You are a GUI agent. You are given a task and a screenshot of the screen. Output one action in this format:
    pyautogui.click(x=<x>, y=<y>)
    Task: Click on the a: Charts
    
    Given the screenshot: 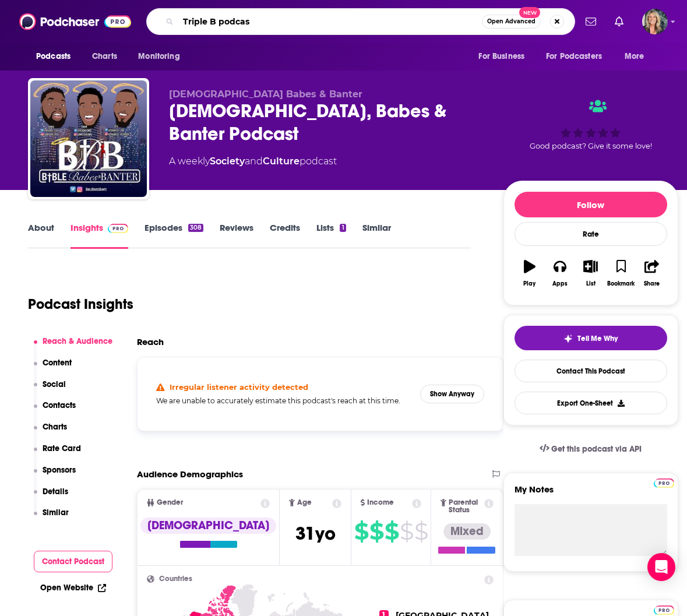 What is the action you would take?
    pyautogui.click(x=104, y=56)
    